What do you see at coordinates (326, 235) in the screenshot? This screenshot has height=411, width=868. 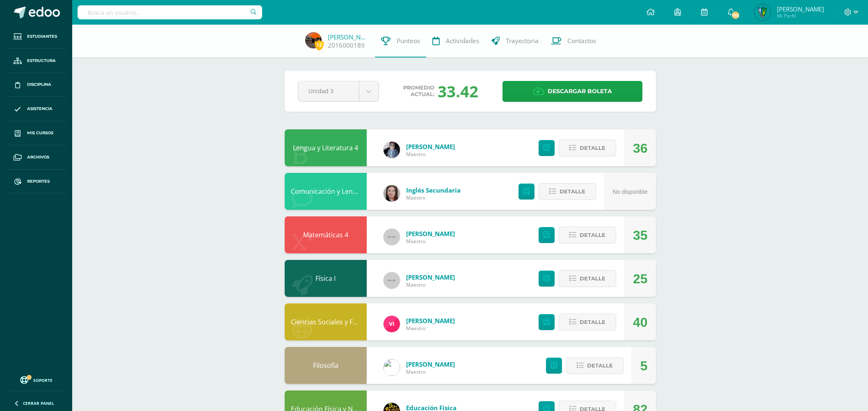 I see `a: Matemáticas 4` at bounding box center [326, 235].